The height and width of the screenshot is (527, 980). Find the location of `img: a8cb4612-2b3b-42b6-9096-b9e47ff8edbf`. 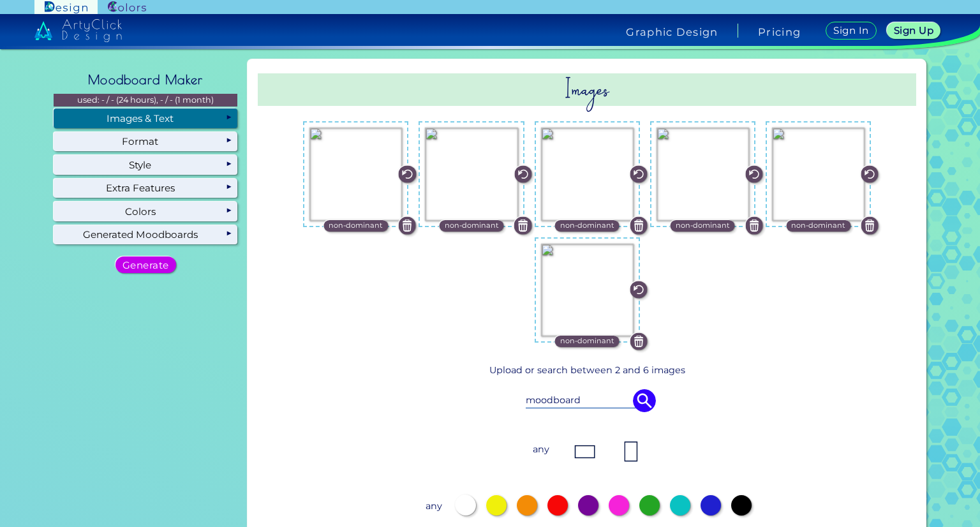

img: a8cb4612-2b3b-42b6-9096-b9e47ff8edbf is located at coordinates (702, 173).